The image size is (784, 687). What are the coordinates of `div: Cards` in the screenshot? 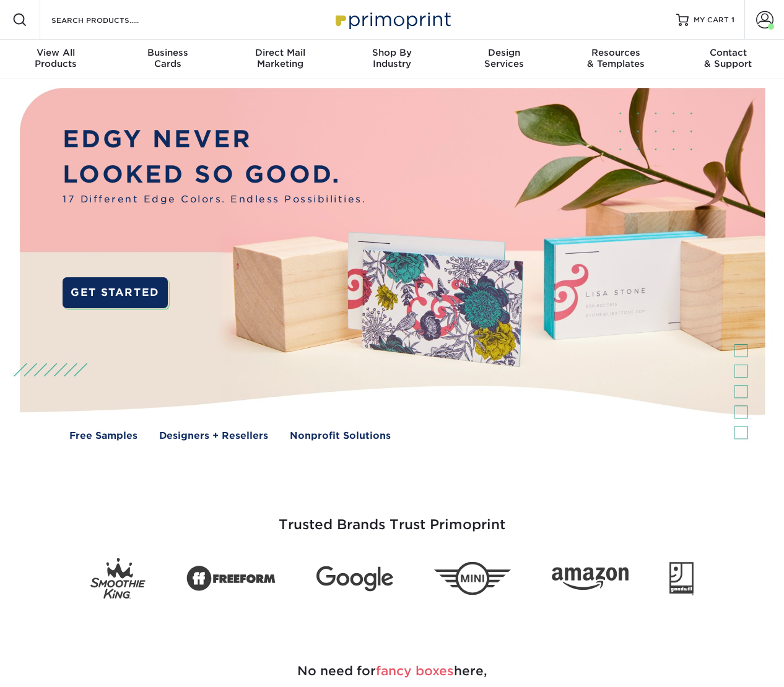 It's located at (168, 58).